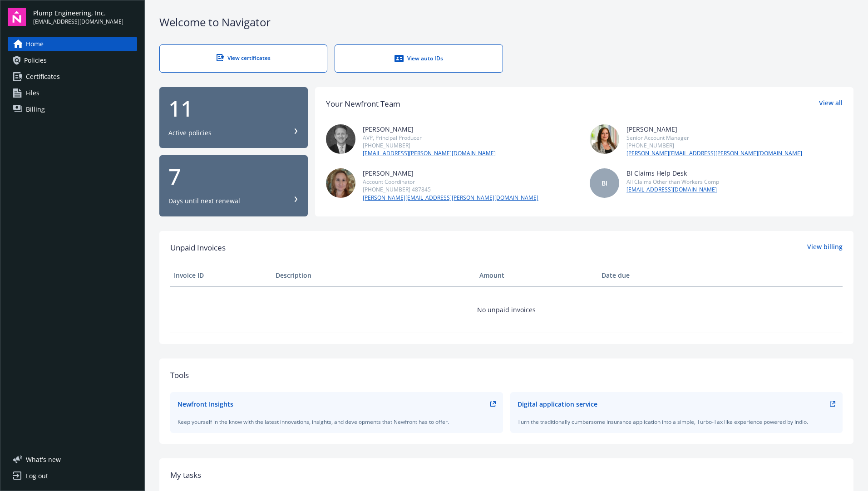 This screenshot has height=491, width=868. Describe the element at coordinates (42, 459) in the screenshot. I see `button: What's new` at that location.